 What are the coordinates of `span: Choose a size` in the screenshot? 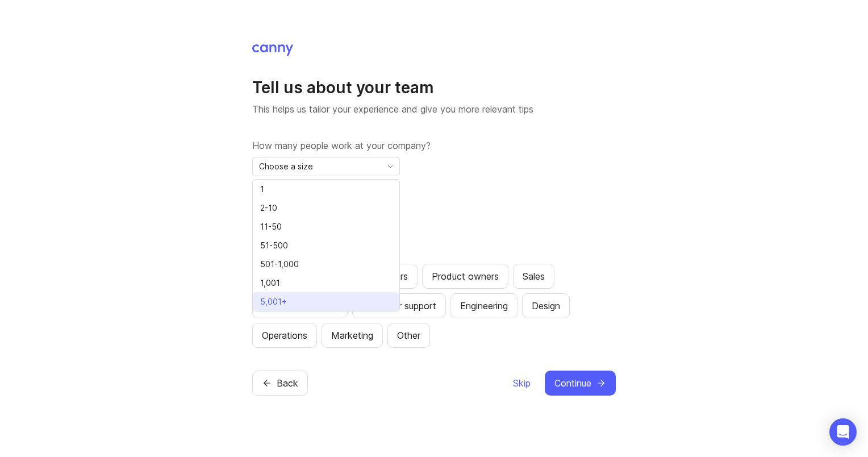 It's located at (286, 167).